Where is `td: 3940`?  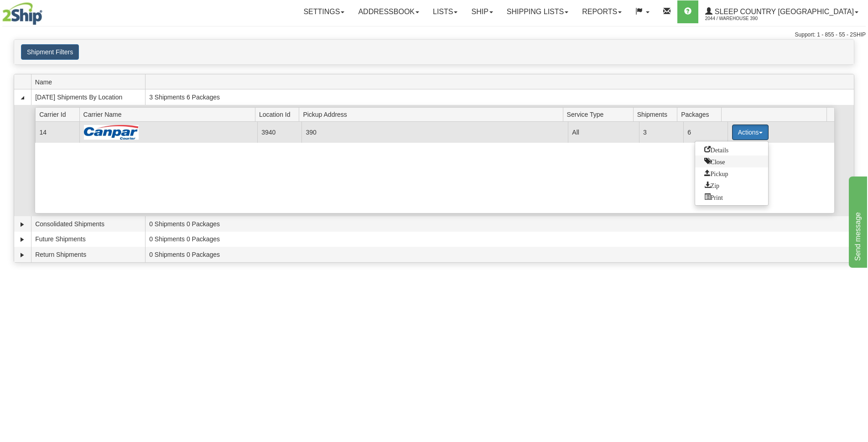
td: 3940 is located at coordinates (279, 132).